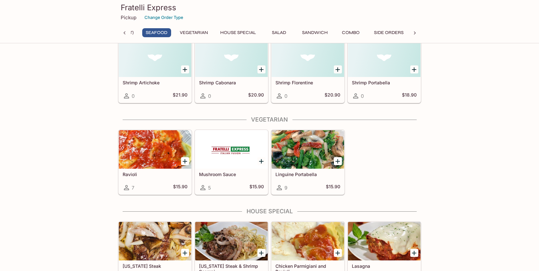  What do you see at coordinates (308, 71) in the screenshot?
I see `a: Shrimp Florentine0$20.90` at bounding box center [308, 71].